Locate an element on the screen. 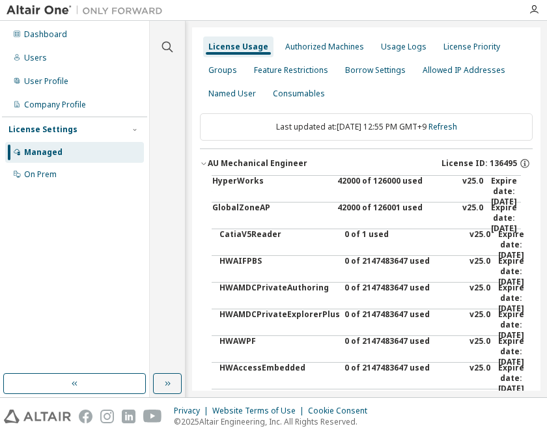  div: 42000 of 126000 used is located at coordinates (396, 192).